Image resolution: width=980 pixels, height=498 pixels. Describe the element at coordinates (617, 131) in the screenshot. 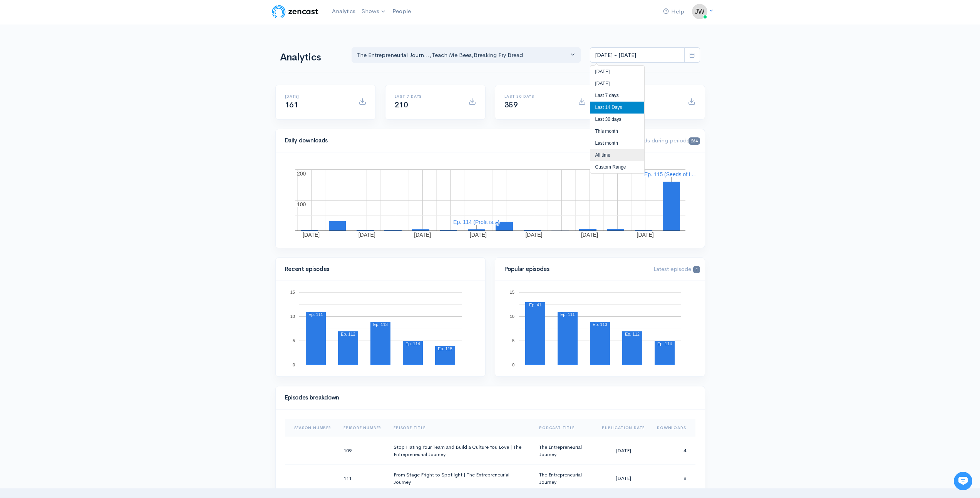

I see `li: This month` at that location.